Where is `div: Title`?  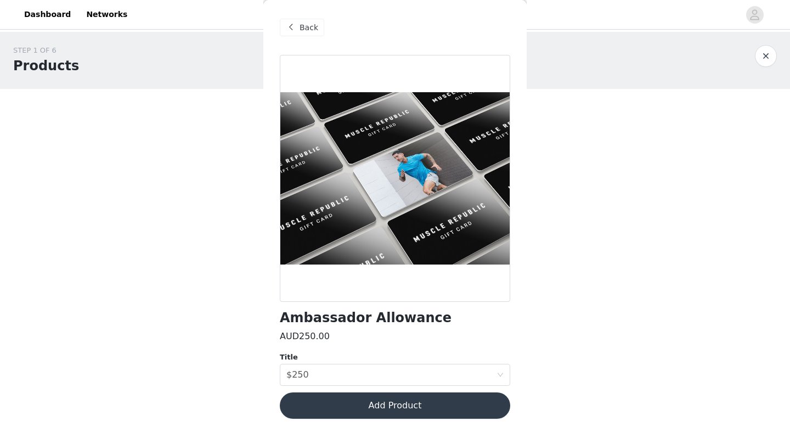 div: Title is located at coordinates (395, 357).